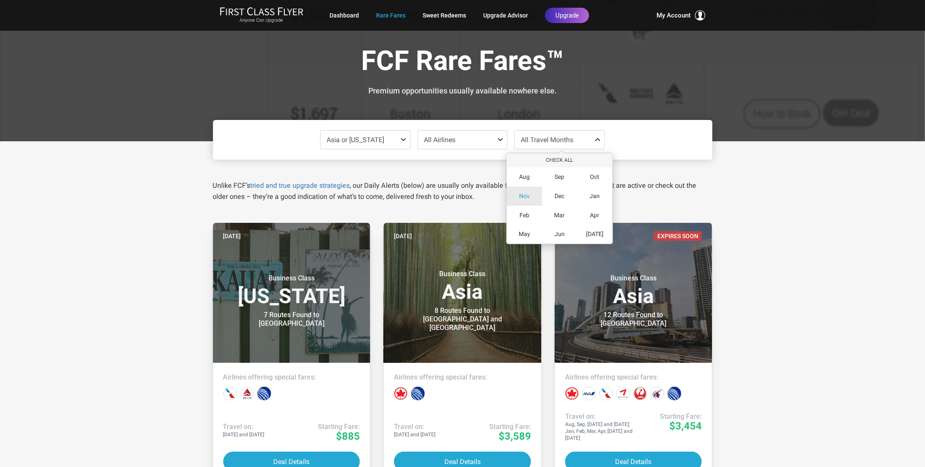 The height and width of the screenshot is (467, 925). I want to click on a: Rare Fares, so click(390, 15).